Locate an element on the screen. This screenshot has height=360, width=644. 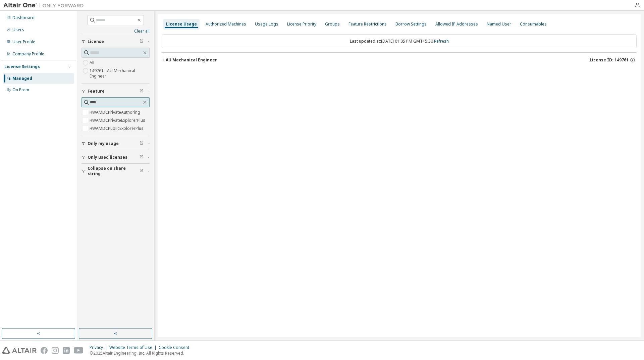
div: Groups is located at coordinates (332, 24).